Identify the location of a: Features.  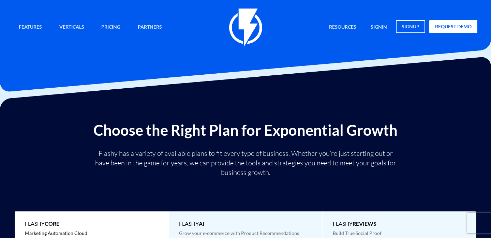
(30, 27).